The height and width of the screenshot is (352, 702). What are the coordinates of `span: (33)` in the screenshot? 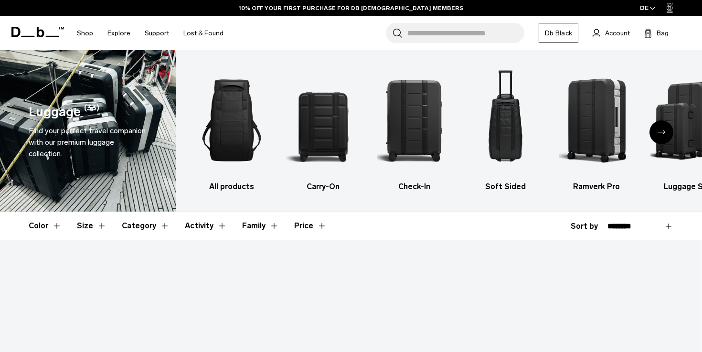 It's located at (92, 112).